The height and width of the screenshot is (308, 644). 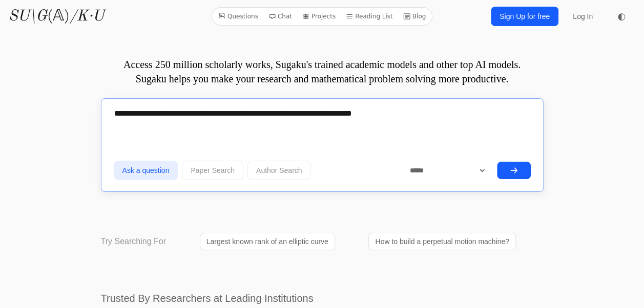 What do you see at coordinates (133, 241) in the screenshot?
I see `p: Try Searching For` at bounding box center [133, 241].